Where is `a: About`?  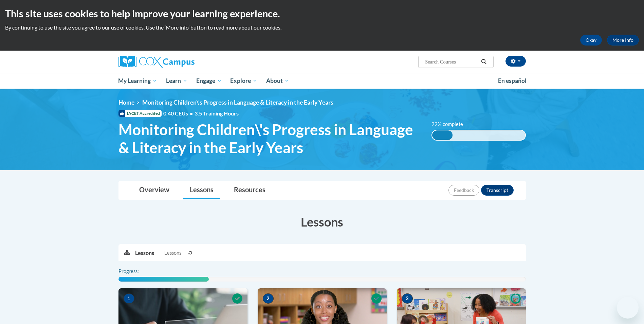
a: About is located at coordinates (278, 81).